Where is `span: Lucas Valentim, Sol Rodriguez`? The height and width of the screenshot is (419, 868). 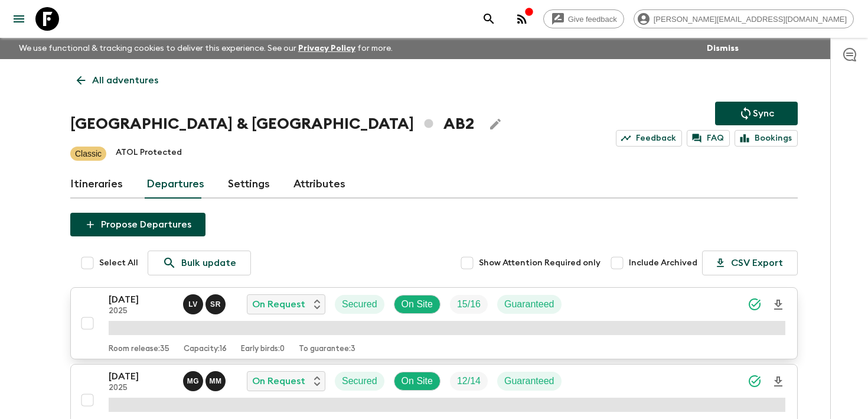 span: Lucas Valentim, Sol Rodriguez is located at coordinates (206, 302).